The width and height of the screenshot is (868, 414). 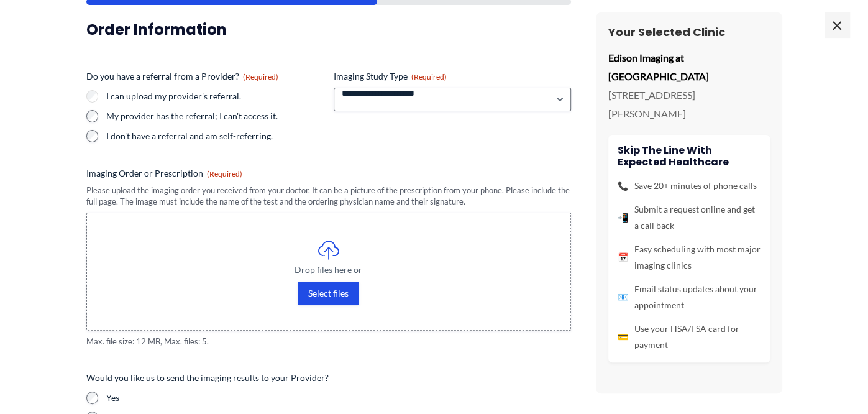 I want to click on label: Imaging Order or Prescription, so click(x=329, y=173).